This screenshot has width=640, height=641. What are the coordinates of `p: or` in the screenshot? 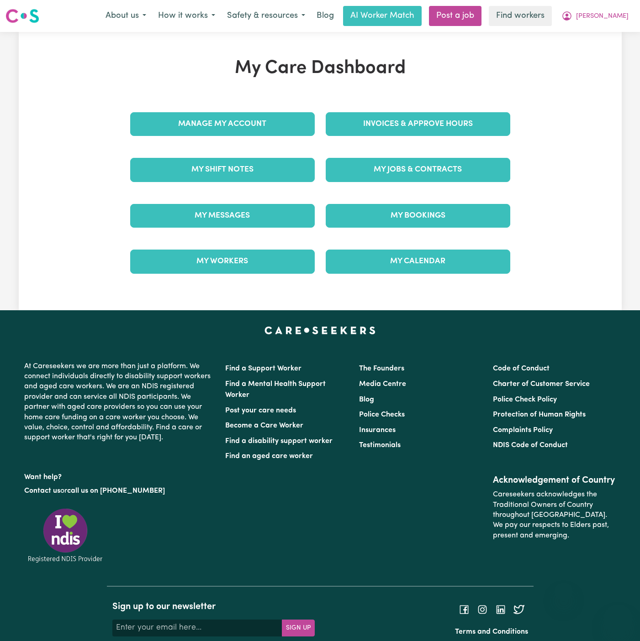 It's located at (119, 491).